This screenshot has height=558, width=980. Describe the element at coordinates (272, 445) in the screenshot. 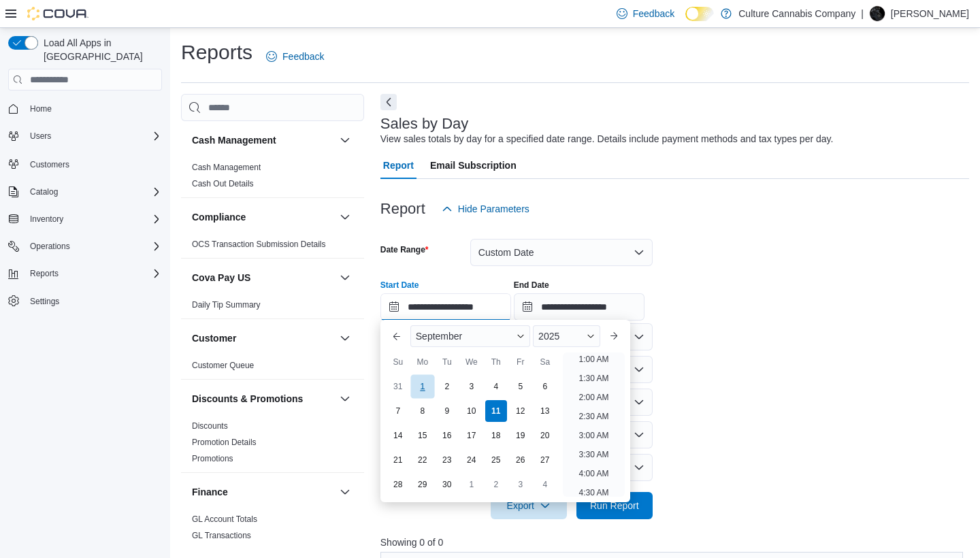

I see `div: Discounts & Promotions` at that location.